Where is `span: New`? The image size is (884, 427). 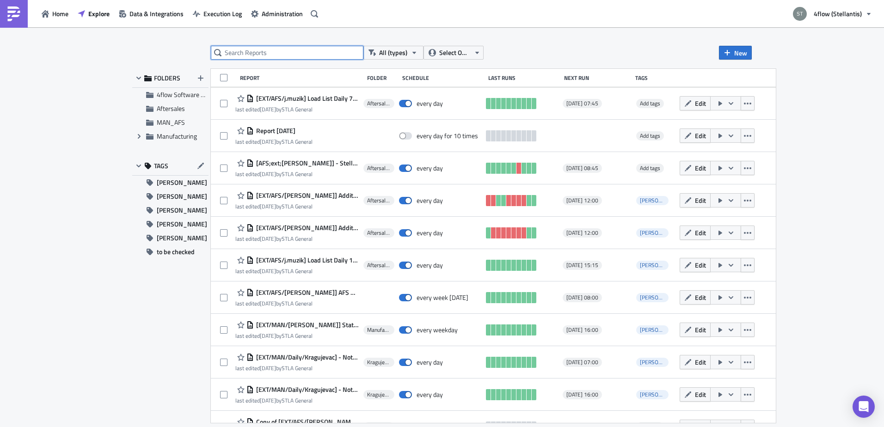
span: New is located at coordinates (741, 53).